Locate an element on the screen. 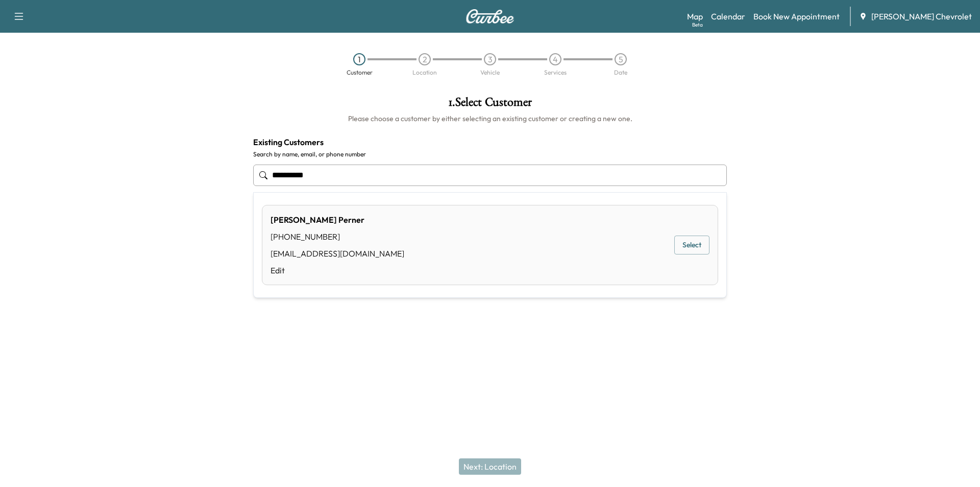 Image resolution: width=980 pixels, height=487 pixels. div: 2 is located at coordinates (424, 59).